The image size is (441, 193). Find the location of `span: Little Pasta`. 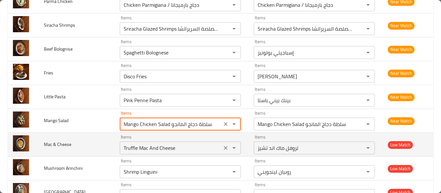

span: Little Pasta is located at coordinates (55, 97).